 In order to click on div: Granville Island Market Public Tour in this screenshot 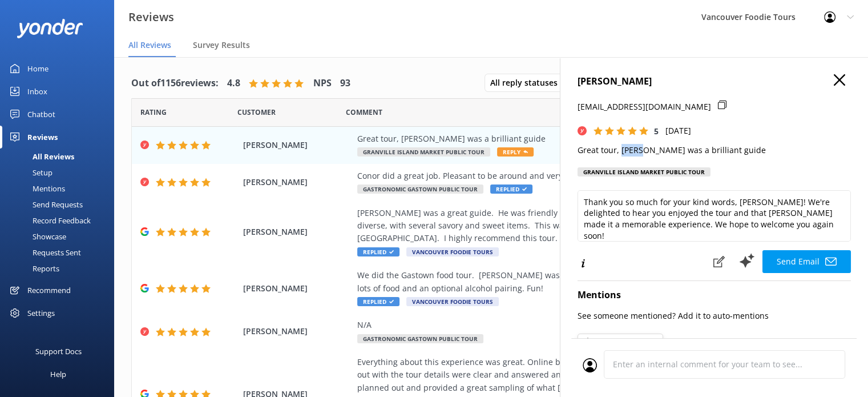, I will do `click(644, 172)`.